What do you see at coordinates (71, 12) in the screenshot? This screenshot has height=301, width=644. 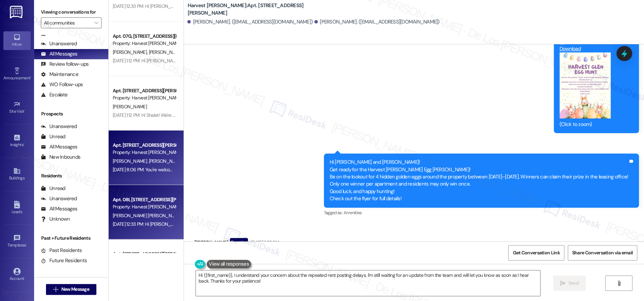 I see `label: Viewing conversations for` at bounding box center [71, 12].